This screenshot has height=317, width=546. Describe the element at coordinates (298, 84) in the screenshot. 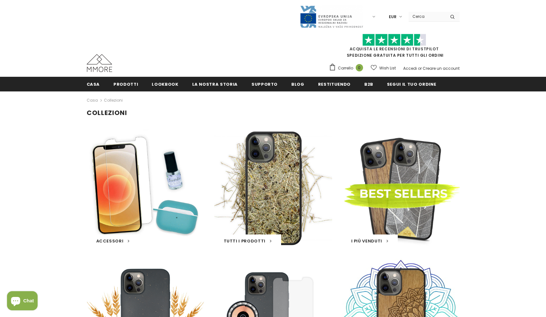

I see `span: Blog` at that location.